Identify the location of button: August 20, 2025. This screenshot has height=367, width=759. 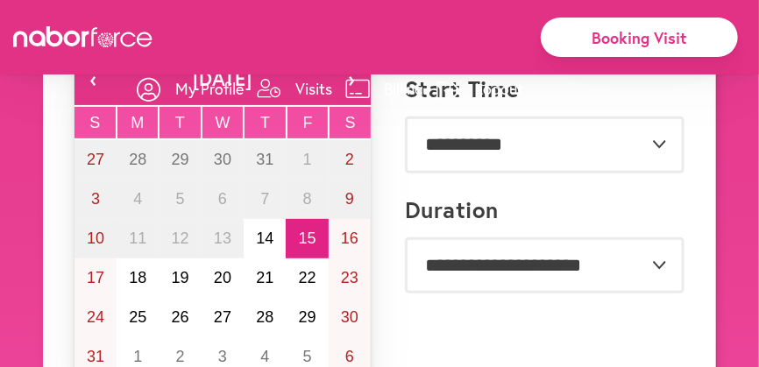
(223, 278).